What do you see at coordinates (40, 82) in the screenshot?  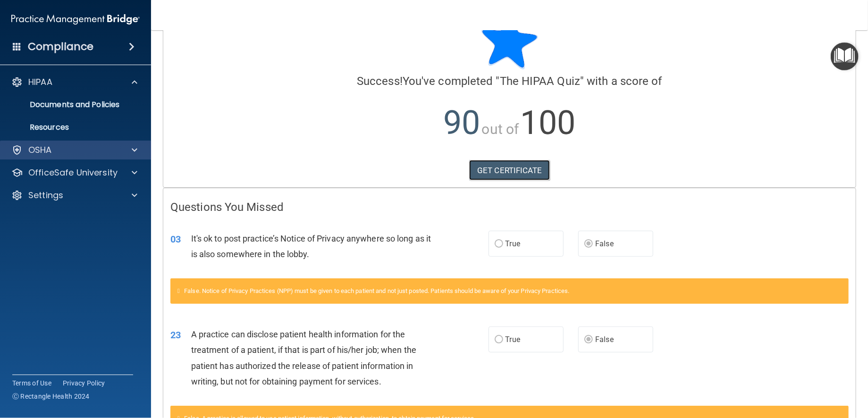 I see `p: HIPAA` at bounding box center [40, 82].